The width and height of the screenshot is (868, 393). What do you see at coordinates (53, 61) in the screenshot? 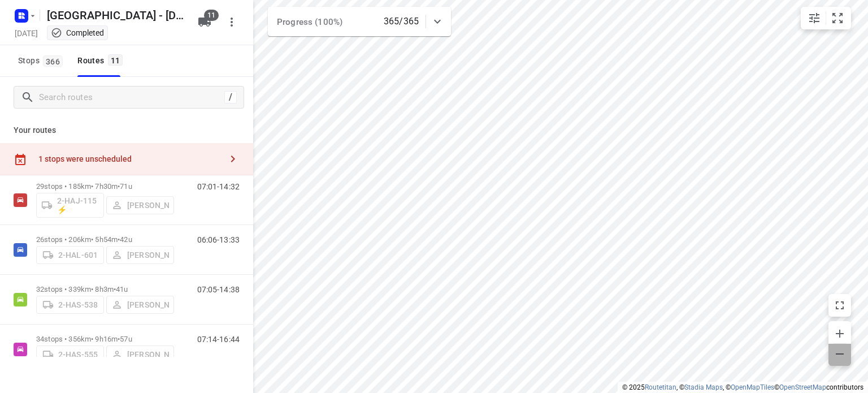
I see `span: 366` at bounding box center [53, 61].